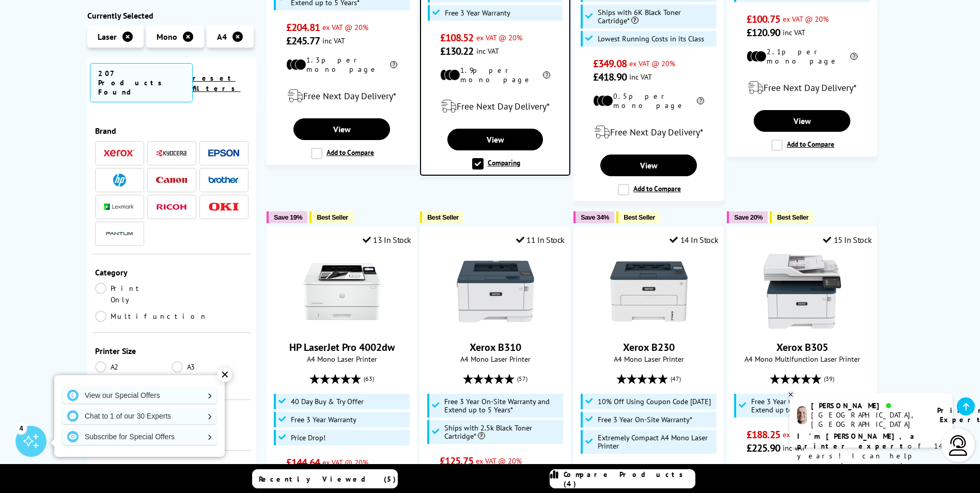 Image resolution: width=980 pixels, height=493 pixels. I want to click on div: Technology, so click(172, 469).